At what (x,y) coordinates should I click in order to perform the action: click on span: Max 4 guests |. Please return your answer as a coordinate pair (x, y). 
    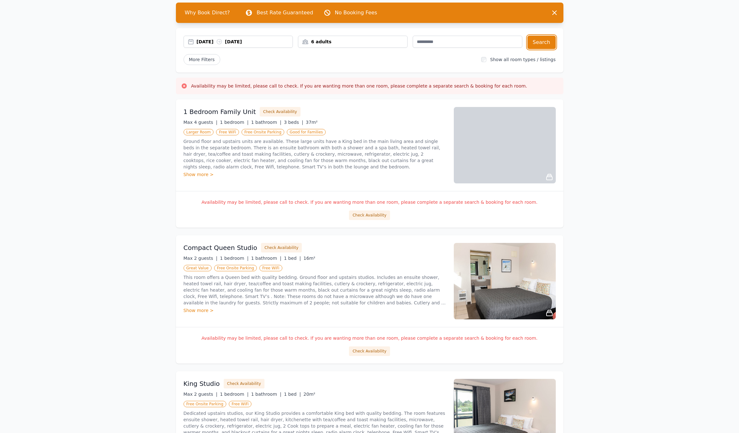
    Looking at the image, I should click on (200, 122).